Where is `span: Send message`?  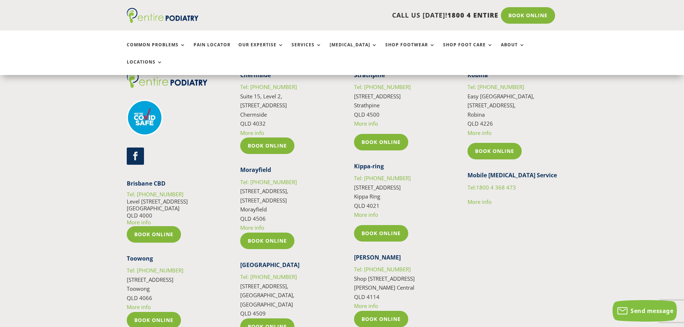 span: Send message is located at coordinates (651, 311).